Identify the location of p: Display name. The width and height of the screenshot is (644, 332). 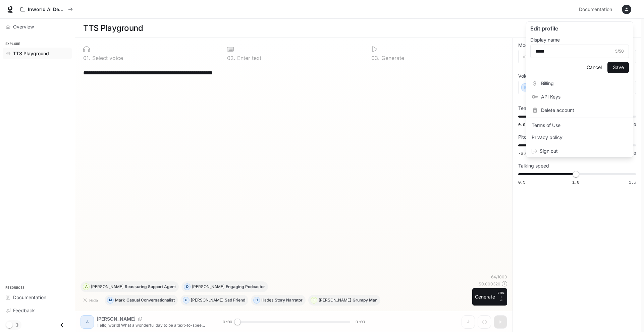
(545, 40).